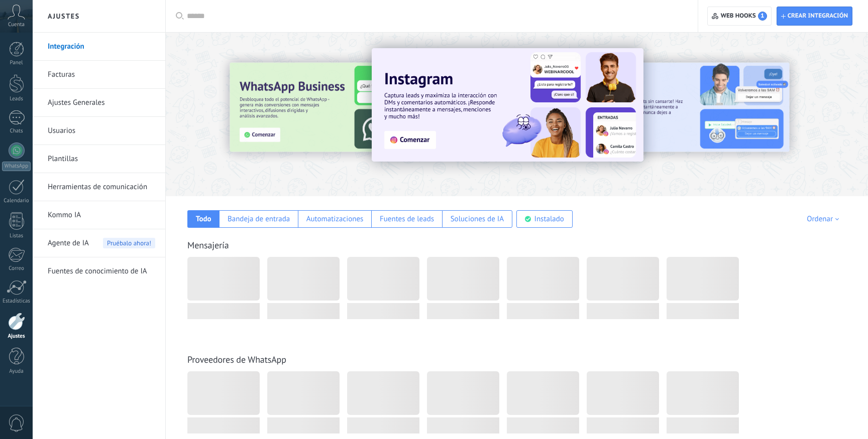 The height and width of the screenshot is (439, 868). What do you see at coordinates (682, 107) in the screenshot?
I see `img: Slide 2` at bounding box center [682, 107].